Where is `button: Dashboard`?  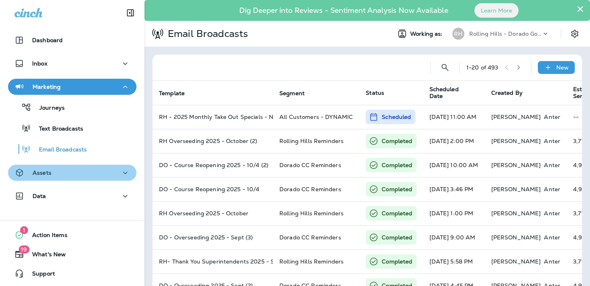 button: Dashboard is located at coordinates (72, 40).